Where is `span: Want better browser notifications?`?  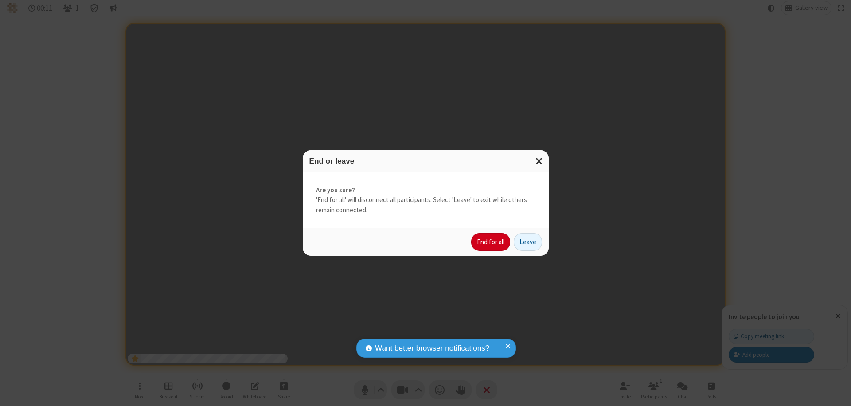
span: Want better browser notifications? is located at coordinates (432, 349).